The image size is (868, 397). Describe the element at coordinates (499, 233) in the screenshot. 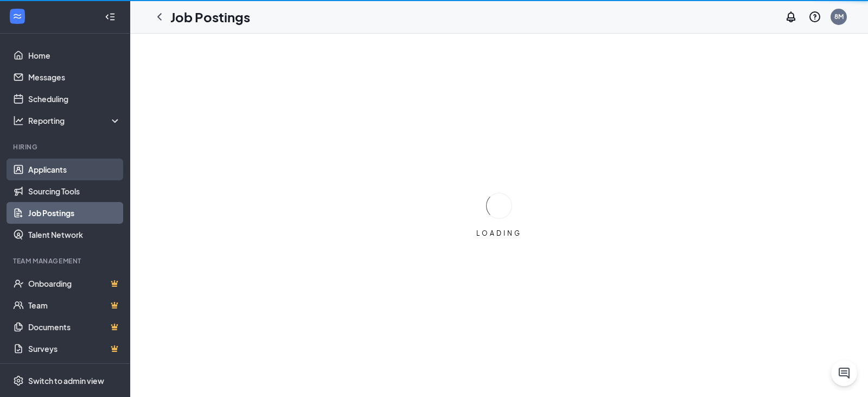

I see `div: LOADING` at that location.